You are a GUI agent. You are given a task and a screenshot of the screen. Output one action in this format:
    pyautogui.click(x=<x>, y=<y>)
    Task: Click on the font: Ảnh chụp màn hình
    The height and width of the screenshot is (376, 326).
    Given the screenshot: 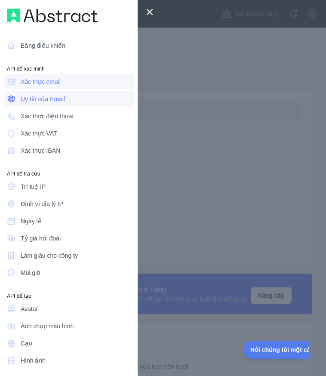 What is the action you would take?
    pyautogui.click(x=47, y=326)
    